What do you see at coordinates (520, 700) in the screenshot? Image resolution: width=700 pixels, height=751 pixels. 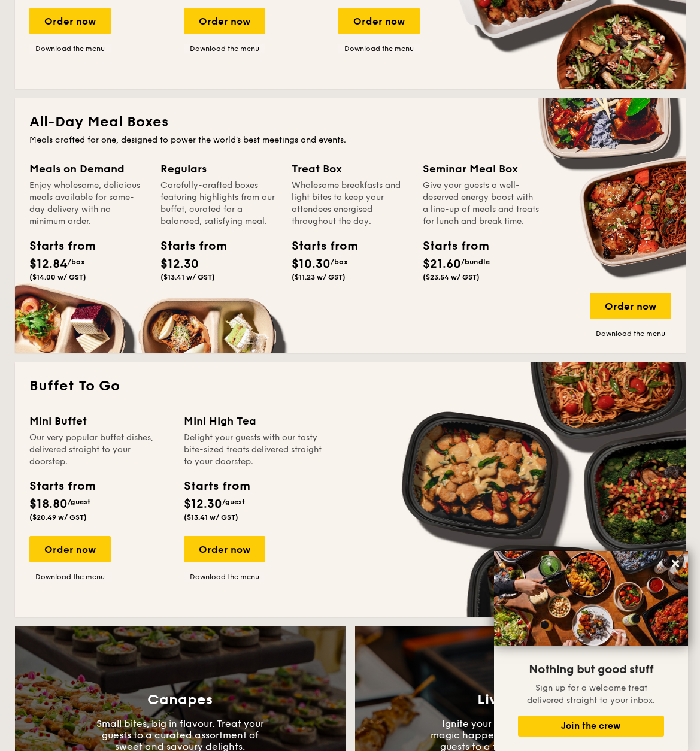 I see `h3: Live Station` at bounding box center [520, 700].